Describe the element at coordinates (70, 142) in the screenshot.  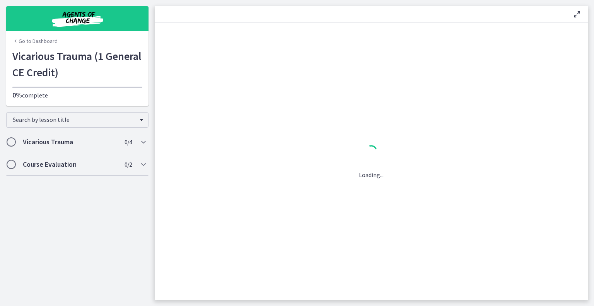
I see `h2: Vicarious Trauma` at that location.